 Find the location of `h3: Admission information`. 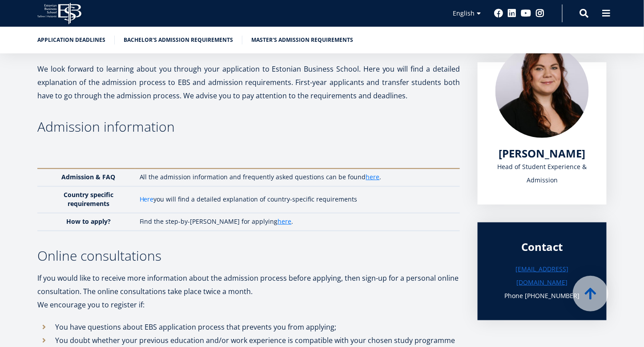

h3: Admission information is located at coordinates (249, 127).